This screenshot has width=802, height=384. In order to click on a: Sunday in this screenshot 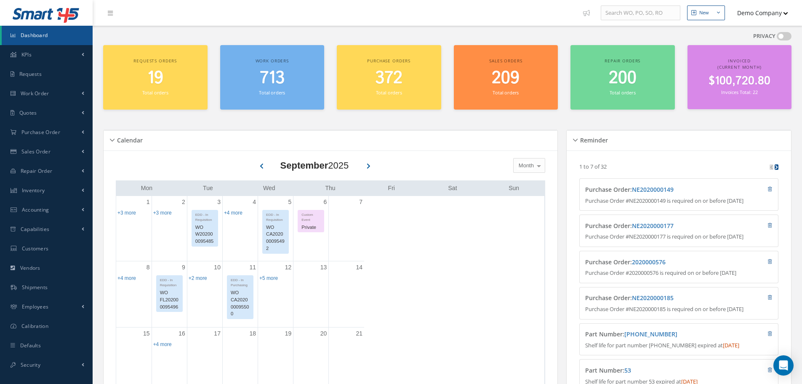, I will do `click(514, 188)`.